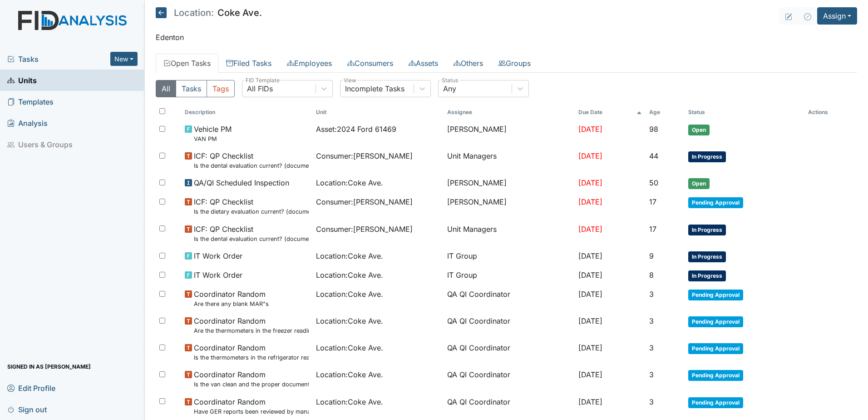  I want to click on a: Consumers, so click(370, 63).